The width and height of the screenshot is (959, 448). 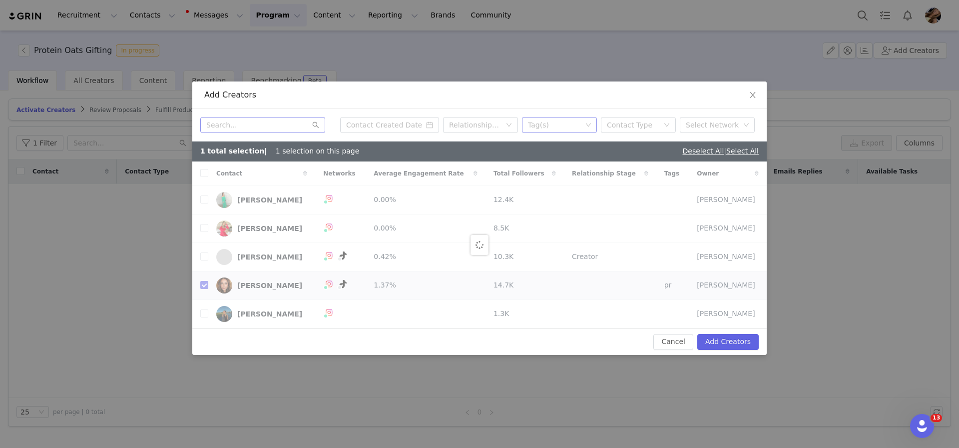 I want to click on i: icon: search, so click(x=316, y=125).